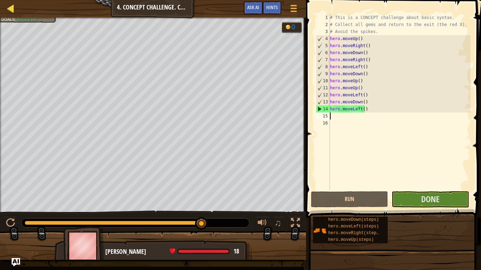 The image size is (481, 270). What do you see at coordinates (323, 18) in the screenshot?
I see `div: 1` at bounding box center [323, 18].